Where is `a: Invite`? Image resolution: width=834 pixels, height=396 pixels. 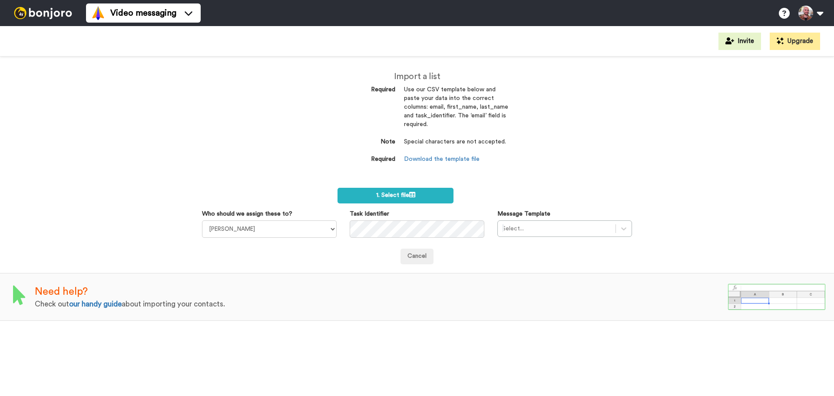 a: Invite is located at coordinates (740, 41).